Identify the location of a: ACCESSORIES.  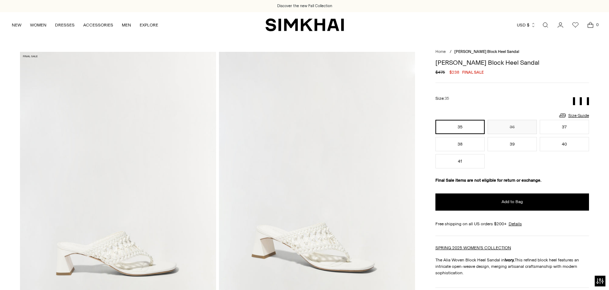
(98, 25).